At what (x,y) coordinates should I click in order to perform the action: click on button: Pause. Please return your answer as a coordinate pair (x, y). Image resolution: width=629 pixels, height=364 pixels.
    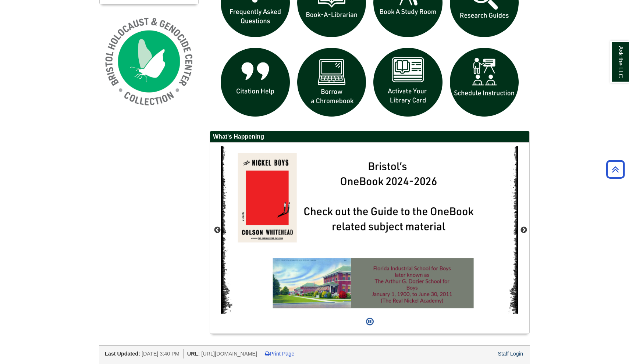
    Looking at the image, I should click on (370, 321).